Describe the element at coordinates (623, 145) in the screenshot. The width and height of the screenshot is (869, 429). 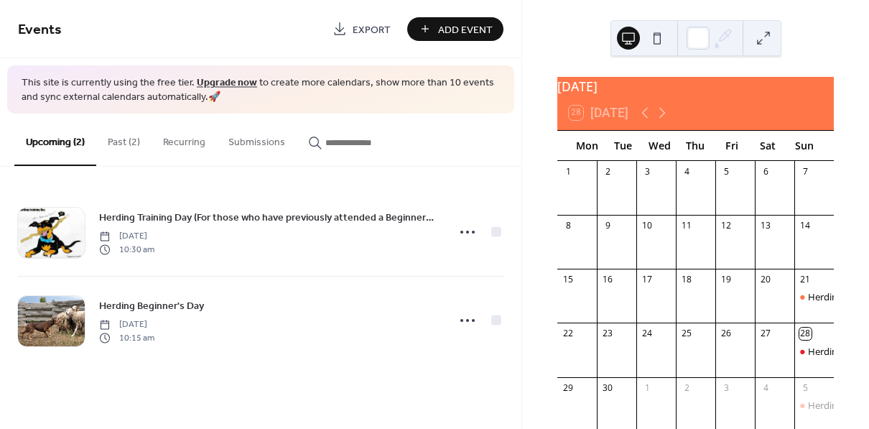
I see `div: Tue` at that location.